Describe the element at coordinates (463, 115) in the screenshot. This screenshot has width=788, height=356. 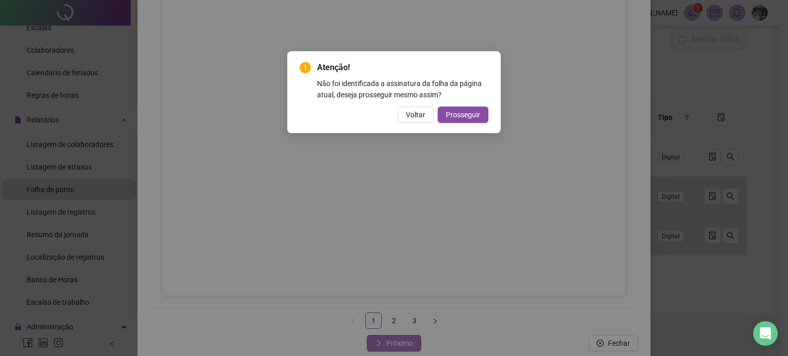
I see `span: Prosseguir` at that location.